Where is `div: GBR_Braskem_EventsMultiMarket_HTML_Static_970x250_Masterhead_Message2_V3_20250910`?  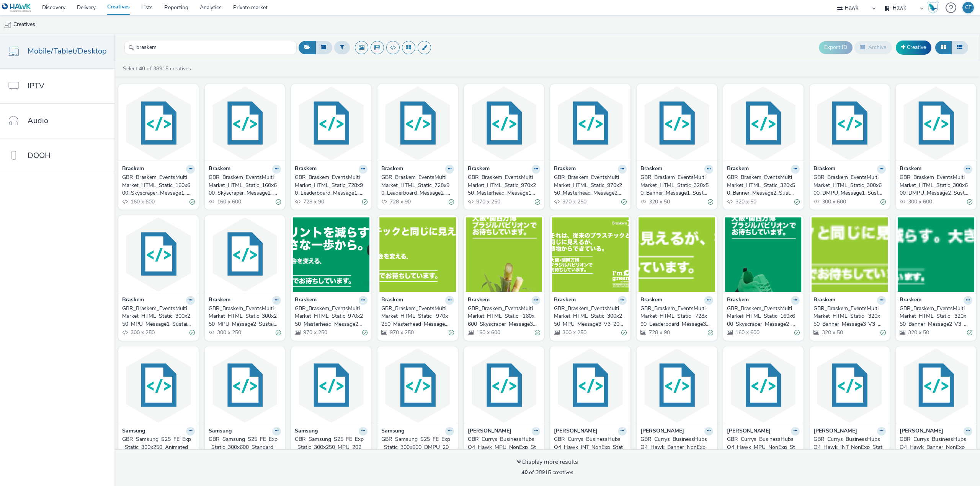 div: GBR_Braskem_EventsMultiMarket_HTML_Static_970x250_Masterhead_Message2_V3_20250910 is located at coordinates (330, 316).